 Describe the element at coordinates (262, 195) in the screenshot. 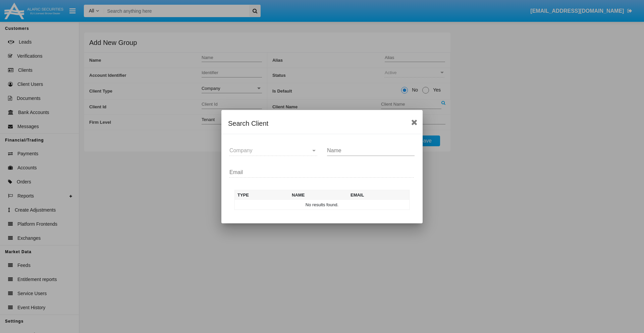

I see `th: Type` at that location.